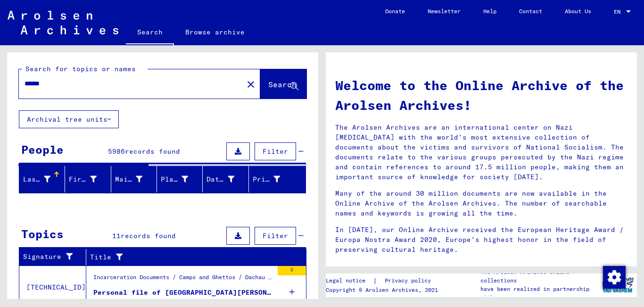 The height and width of the screenshot is (307, 644). What do you see at coordinates (180, 179) in the screenshot?
I see `mat-header-cell: Place of Birth` at bounding box center [180, 179].